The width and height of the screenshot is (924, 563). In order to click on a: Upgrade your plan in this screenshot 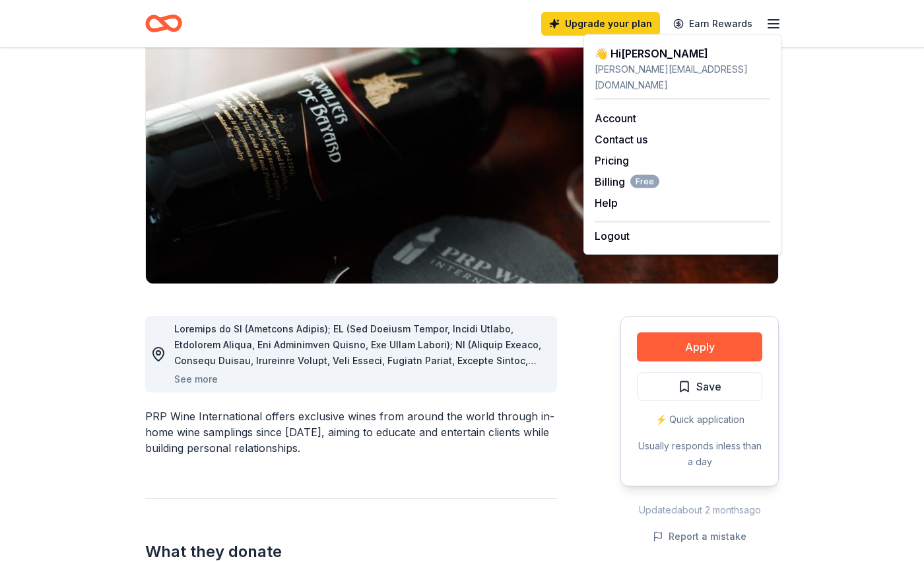, I will do `click(600, 24)`.